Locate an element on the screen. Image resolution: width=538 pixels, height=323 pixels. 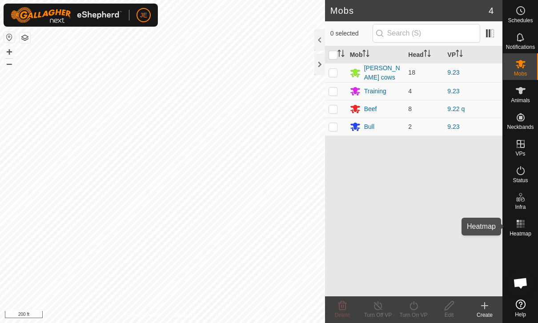
th: Head is located at coordinates (424, 55).